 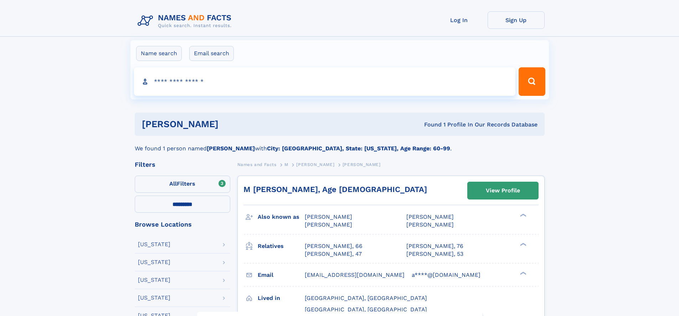 What do you see at coordinates (173, 184) in the screenshot?
I see `span: All` at bounding box center [173, 184].